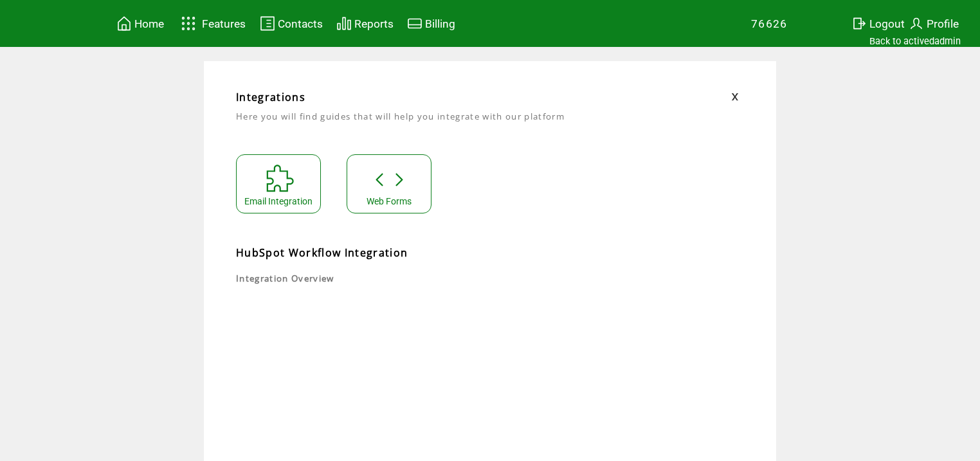  What do you see at coordinates (887, 24) in the screenshot?
I see `span: Logout` at bounding box center [887, 24].